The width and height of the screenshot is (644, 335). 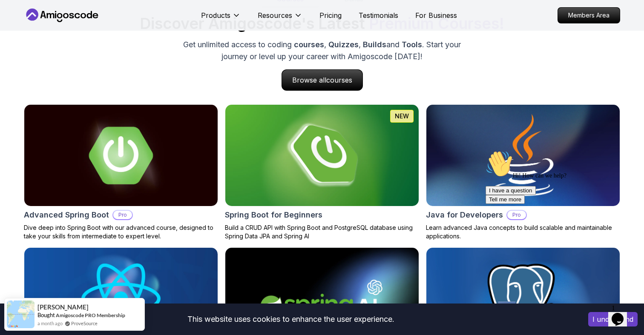 What do you see at coordinates (44, 29) in the screenshot?
I see `span: Hi! How can we help?` at bounding box center [44, 29].